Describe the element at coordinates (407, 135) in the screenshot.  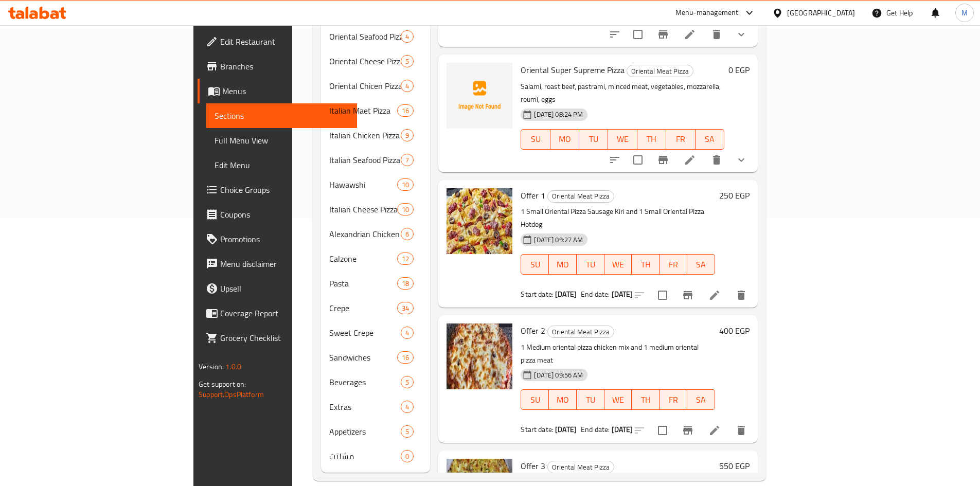
I see `span: 9` at that location.